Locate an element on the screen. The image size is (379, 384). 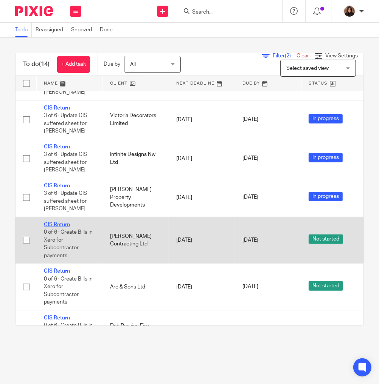
a: Done is located at coordinates (108, 30).